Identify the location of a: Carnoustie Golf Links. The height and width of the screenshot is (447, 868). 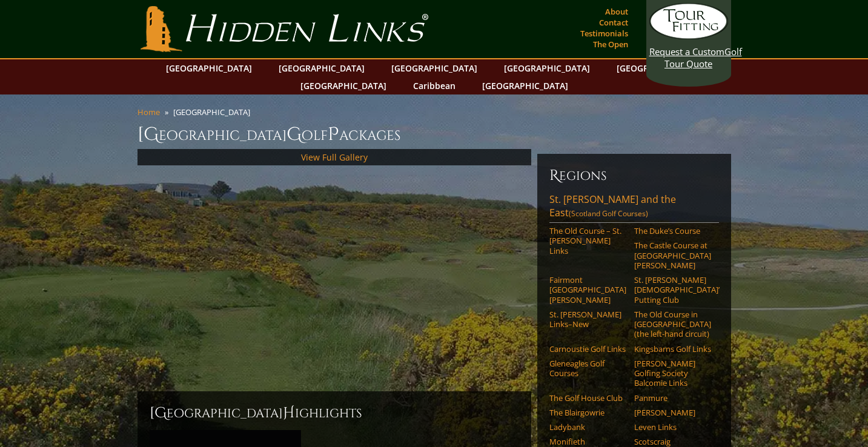
(588, 350).